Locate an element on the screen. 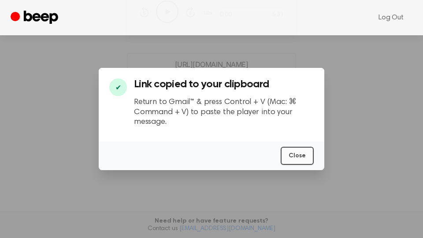 The height and width of the screenshot is (238, 423). button: Close is located at coordinates (297, 155).